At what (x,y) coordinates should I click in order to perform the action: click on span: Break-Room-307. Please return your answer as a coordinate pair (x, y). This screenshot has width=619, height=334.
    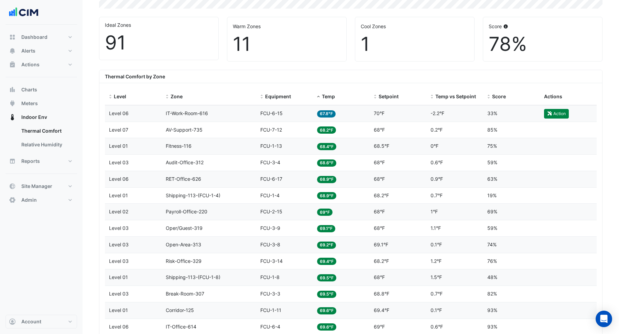
    Looking at the image, I should click on (185, 294).